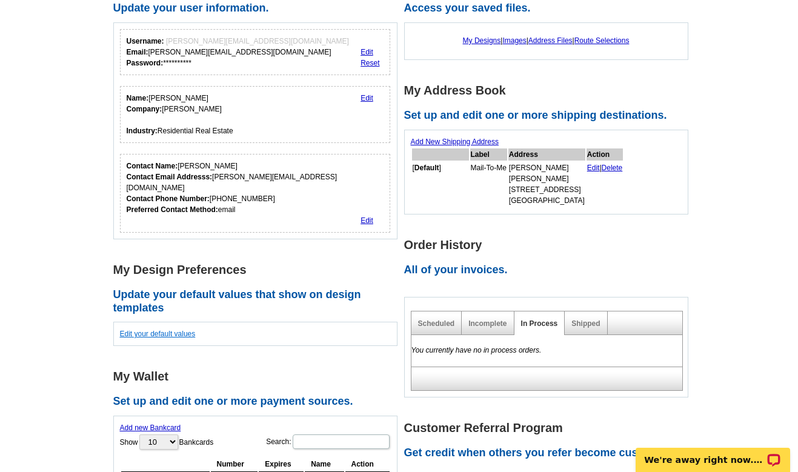 This screenshot has width=798, height=472. What do you see at coordinates (255, 52) in the screenshot?
I see `div: Your login information.` at bounding box center [255, 52].